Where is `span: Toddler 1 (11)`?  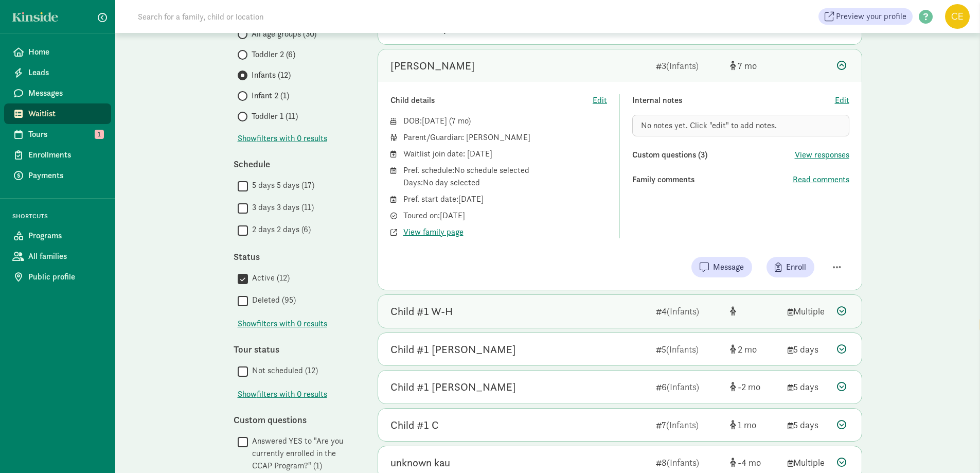 span: Toddler 1 (11) is located at coordinates (274, 116).